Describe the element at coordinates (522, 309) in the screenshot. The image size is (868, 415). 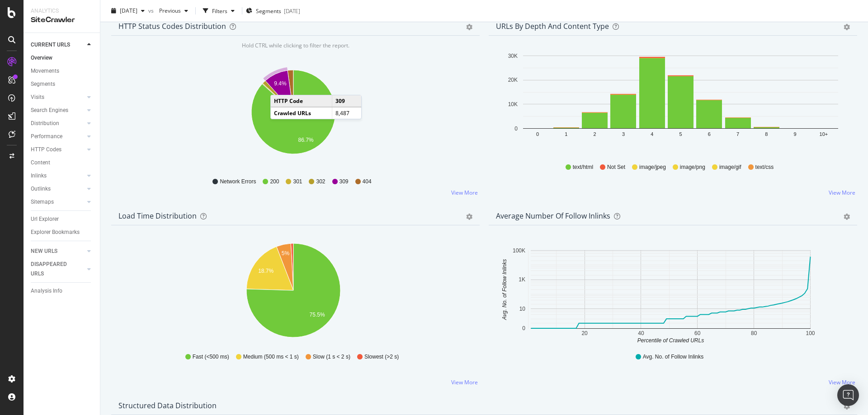
I see `text: 10` at that location.